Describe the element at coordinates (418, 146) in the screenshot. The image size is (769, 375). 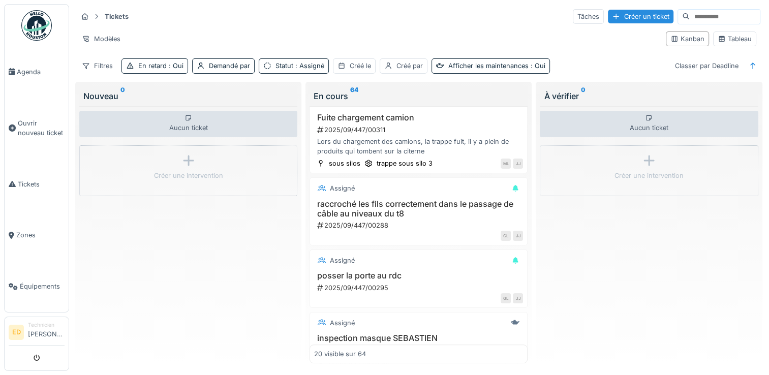
I see `div: Lors du chargement des camions, la trappe fuit, il y a plein de produits qui tombent sur la citerne` at that location.